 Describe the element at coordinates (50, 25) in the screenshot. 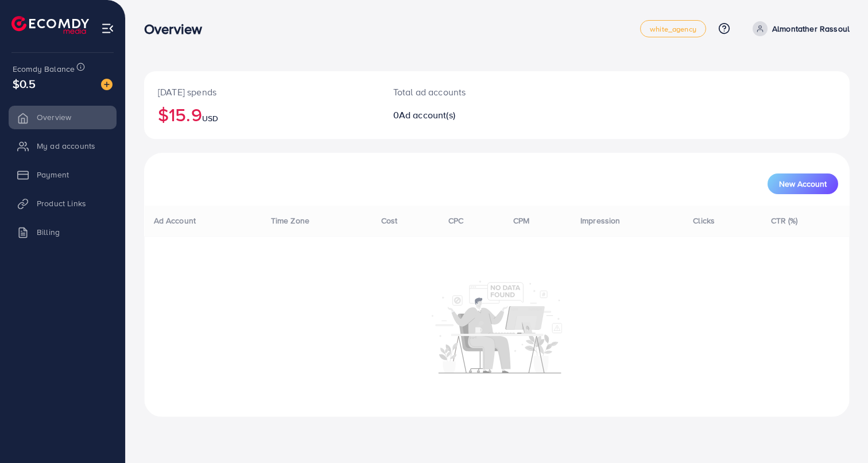

I see `img: logo` at that location.